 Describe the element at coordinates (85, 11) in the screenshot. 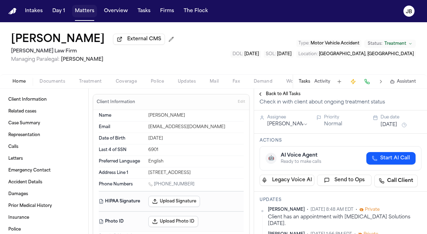

I see `button: Matters` at that location.